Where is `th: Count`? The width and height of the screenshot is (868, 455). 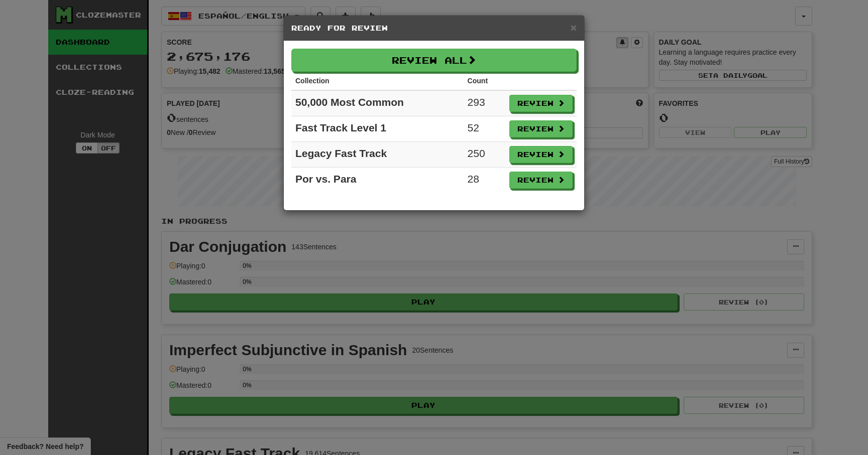 th: Count is located at coordinates (484, 80).